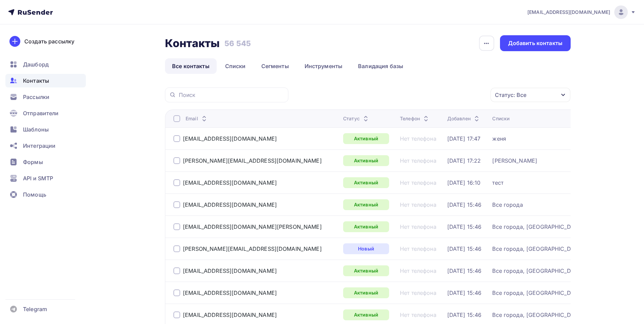 The height and width of the screenshot is (324, 644). What do you see at coordinates (46, 162) in the screenshot?
I see `a: Формы` at bounding box center [46, 162].